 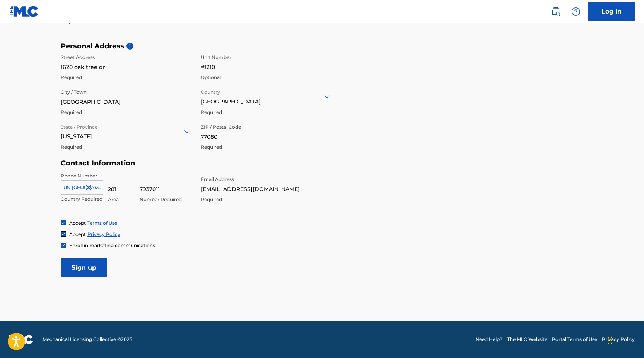 What do you see at coordinates (82, 199) in the screenshot?
I see `p: Country Required` at bounding box center [82, 199].